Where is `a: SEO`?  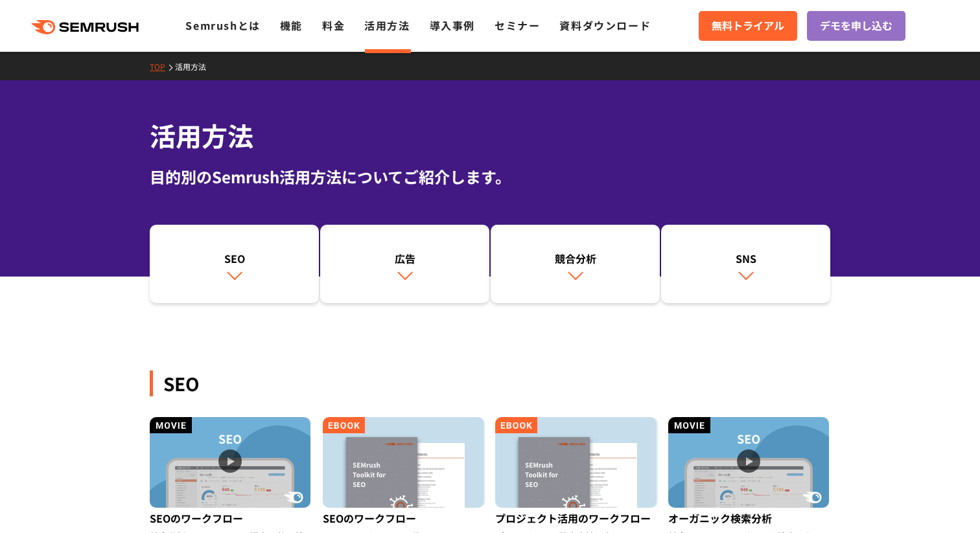 a: SEO is located at coordinates (234, 264).